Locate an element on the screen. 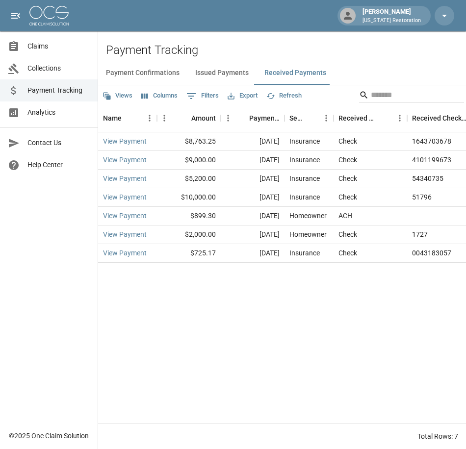 This screenshot has width=466, height=449. div: $9,000.00 is located at coordinates (189, 160).